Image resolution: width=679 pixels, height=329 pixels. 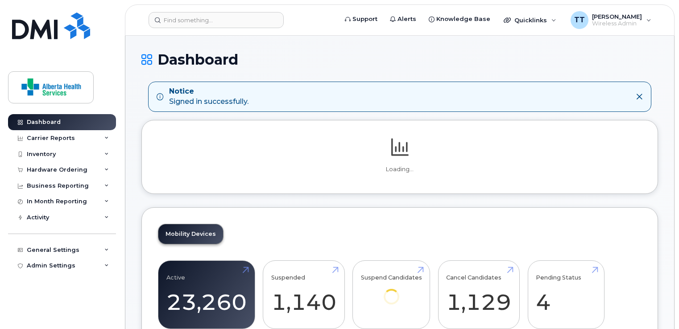 What do you see at coordinates (209, 91) in the screenshot?
I see `strong: Notice` at bounding box center [209, 91].